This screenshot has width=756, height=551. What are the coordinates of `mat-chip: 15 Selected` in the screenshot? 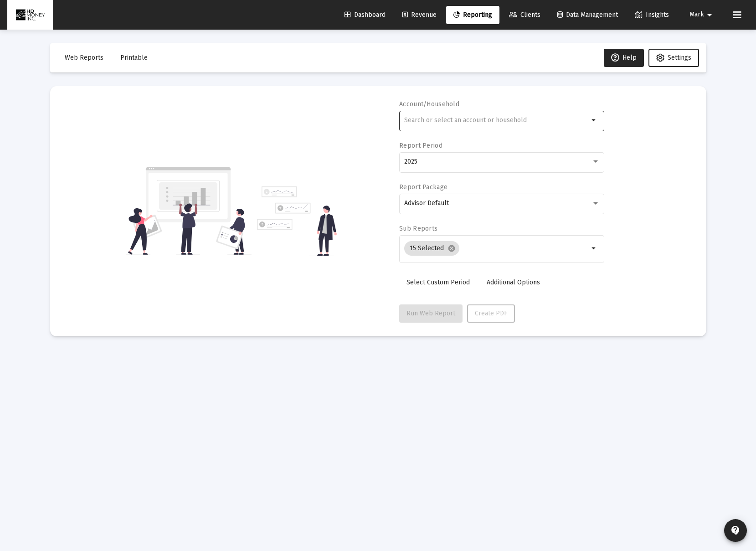 It's located at (432, 248).